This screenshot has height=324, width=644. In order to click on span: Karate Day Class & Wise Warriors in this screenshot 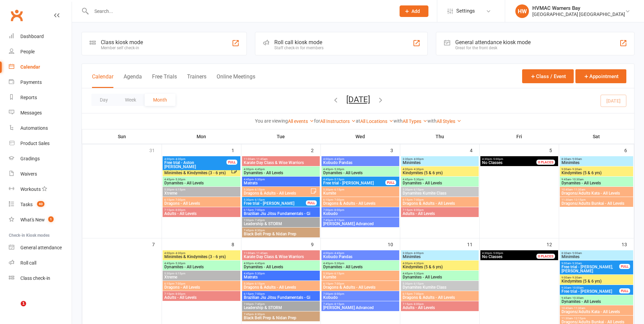, I will do `click(281, 162)`.